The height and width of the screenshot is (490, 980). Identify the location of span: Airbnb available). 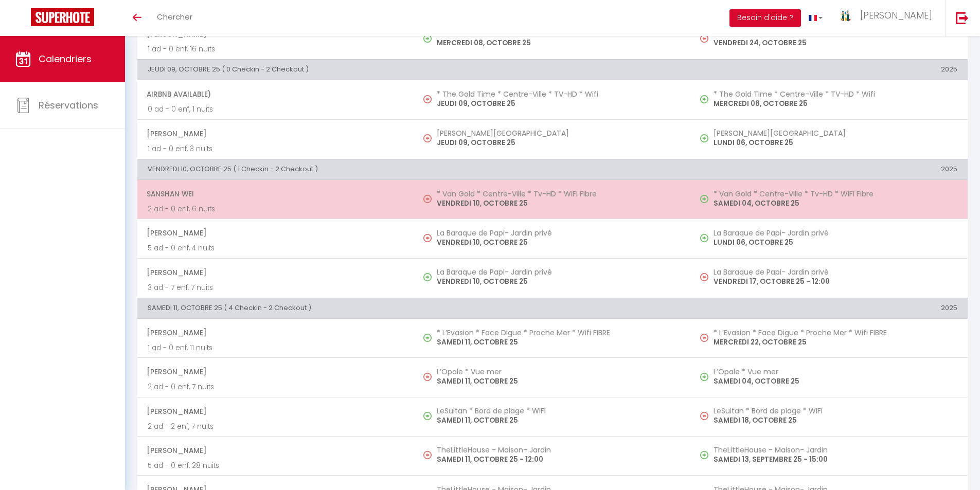
(275, 94).